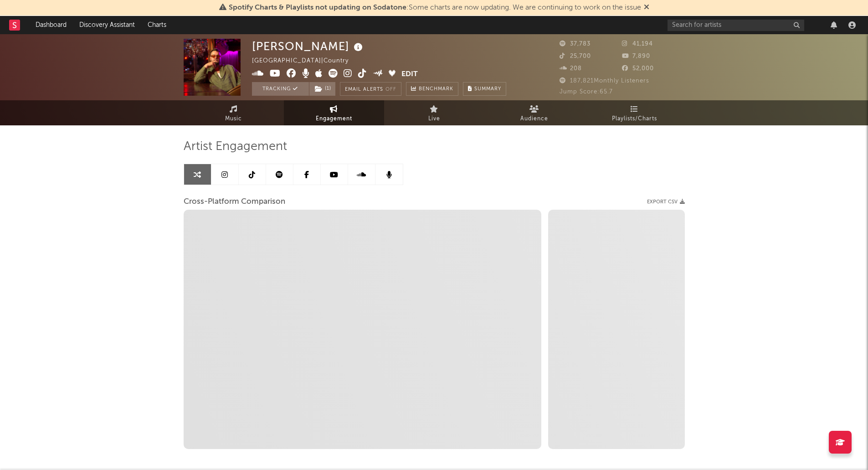  I want to click on em: Off, so click(391, 89).